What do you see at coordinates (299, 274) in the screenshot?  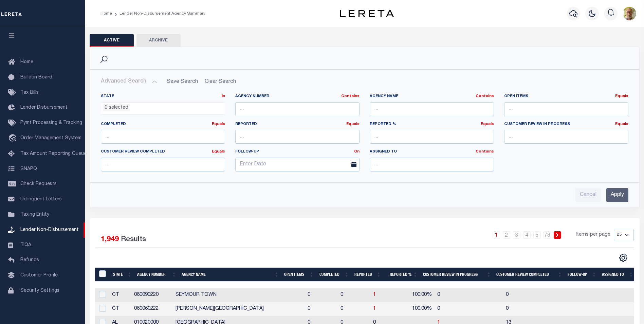 I see `th: Open Items: activate to sort column ascending` at bounding box center [299, 274].